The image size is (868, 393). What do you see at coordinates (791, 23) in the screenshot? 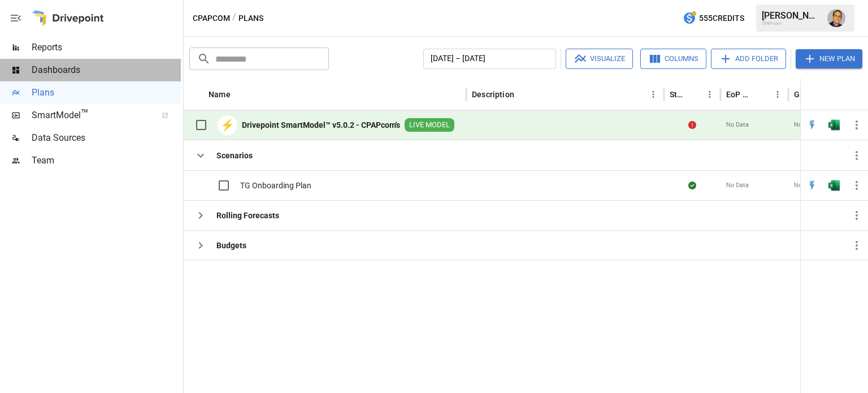
I see `div: CPAPcom` at bounding box center [791, 23].